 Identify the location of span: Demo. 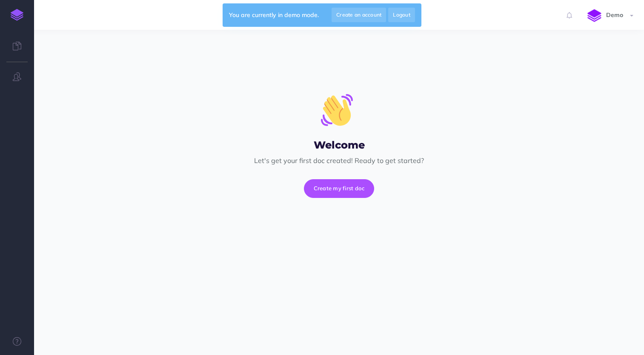
(615, 15).